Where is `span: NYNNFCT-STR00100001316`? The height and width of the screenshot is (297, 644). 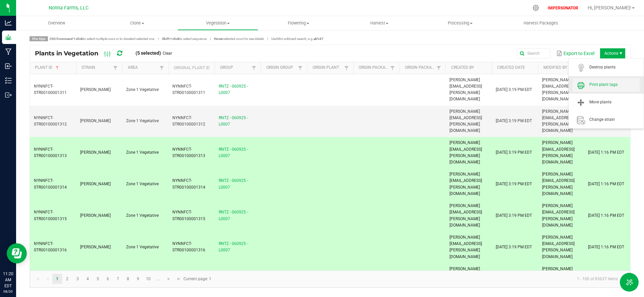 span: NYNNFCT-STR00100001316 is located at coordinates (50, 247).